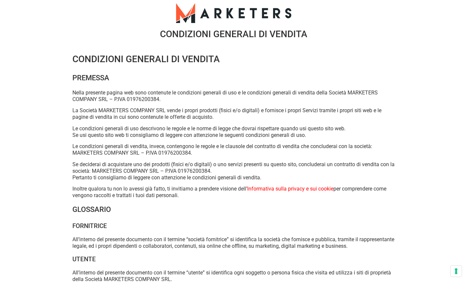 This screenshot has height=282, width=467. Describe the element at coordinates (234, 171) in the screenshot. I see `p: Se deciderai di acquistare uno dei prodotti (fisici e/o digitali) o uno servizi presenti su quest...` at that location.